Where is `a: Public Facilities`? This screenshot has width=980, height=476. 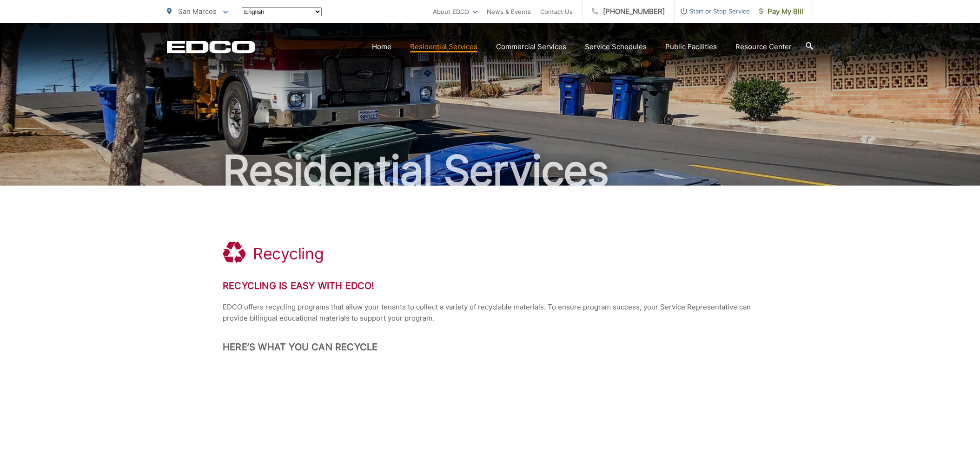 a: Public Facilities is located at coordinates (691, 47).